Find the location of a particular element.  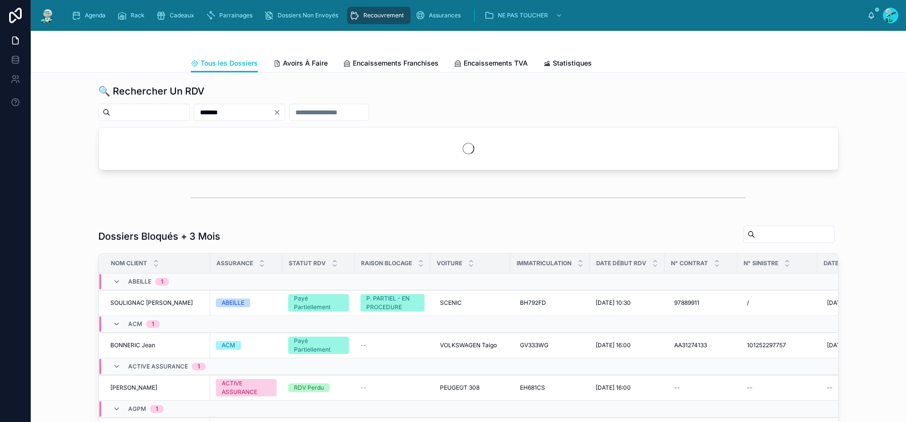

a: Rack is located at coordinates (132, 15).